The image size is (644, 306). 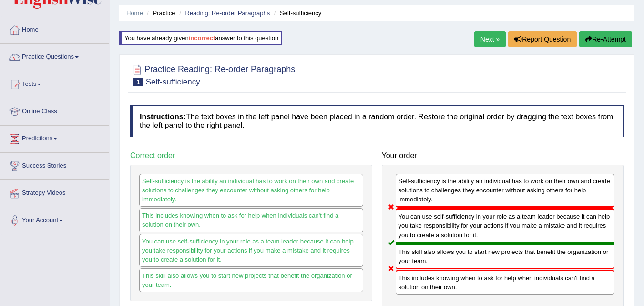 I want to click on b: incorrect, so click(x=202, y=38).